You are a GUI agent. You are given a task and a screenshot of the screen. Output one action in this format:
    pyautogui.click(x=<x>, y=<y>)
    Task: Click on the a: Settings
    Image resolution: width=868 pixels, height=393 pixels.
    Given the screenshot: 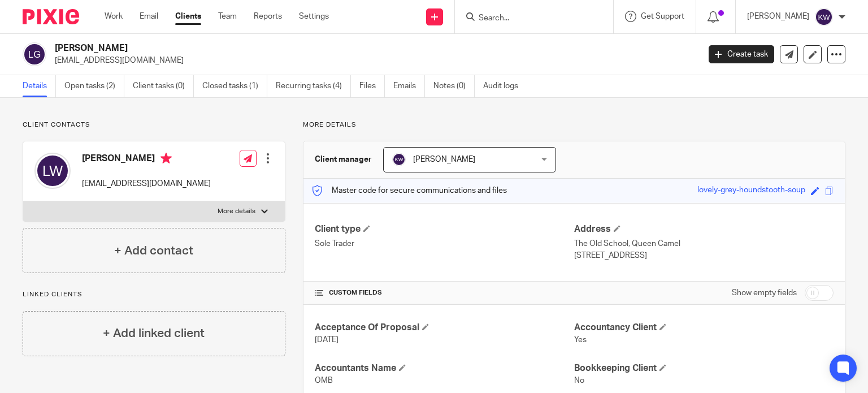 What is the action you would take?
    pyautogui.click(x=314, y=16)
    